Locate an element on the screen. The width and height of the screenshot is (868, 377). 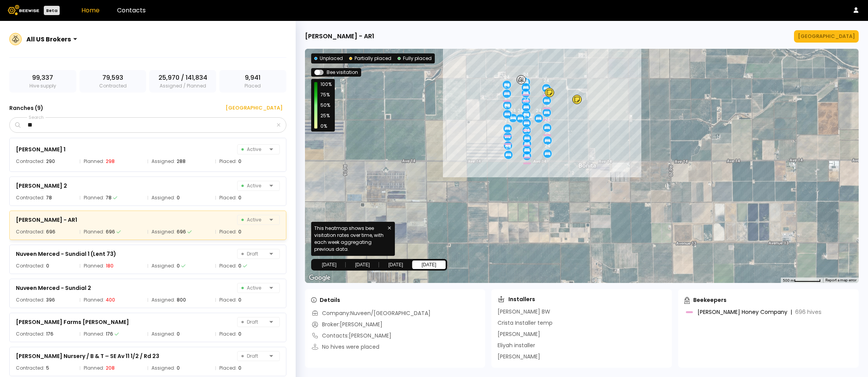
div: 290 is located at coordinates (51, 161).